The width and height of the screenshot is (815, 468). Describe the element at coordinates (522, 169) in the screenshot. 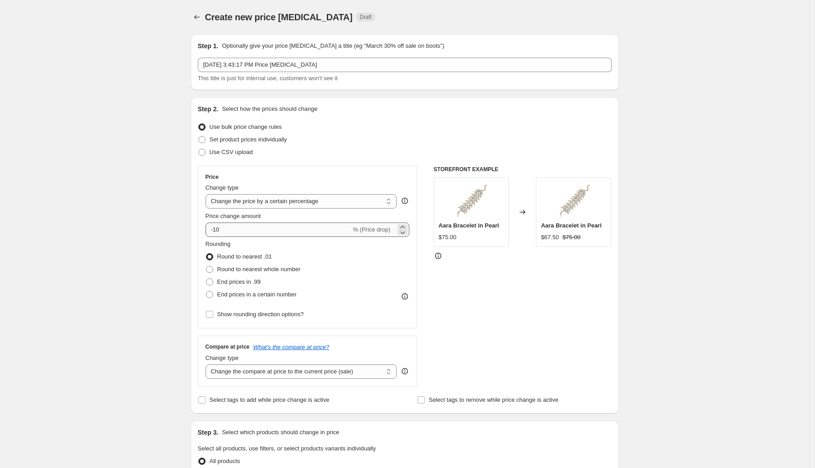

I see `h6: STOREFRONT EXAMPLE` at that location.